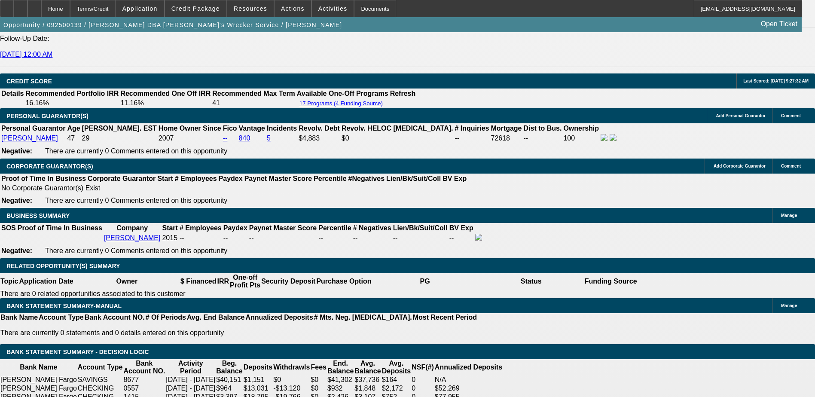  Describe the element at coordinates (63, 266) in the screenshot. I see `span: RELATED OPPORTUNITY(S) SUMMARY` at that location.